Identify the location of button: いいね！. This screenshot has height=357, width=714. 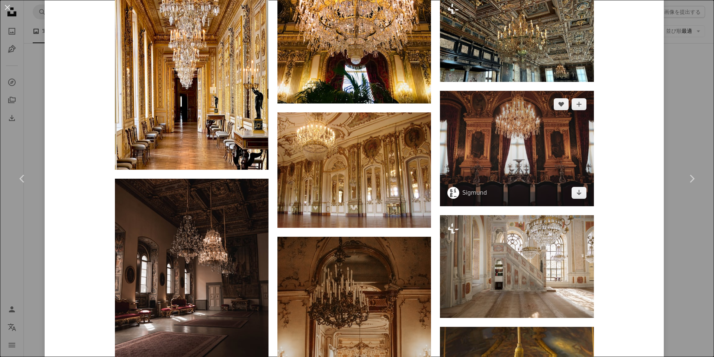
(561, 104).